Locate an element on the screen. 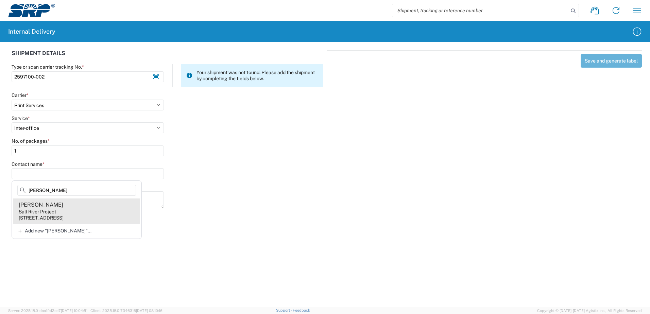 The image size is (650, 314). label: No. of packages is located at coordinates (31, 141).